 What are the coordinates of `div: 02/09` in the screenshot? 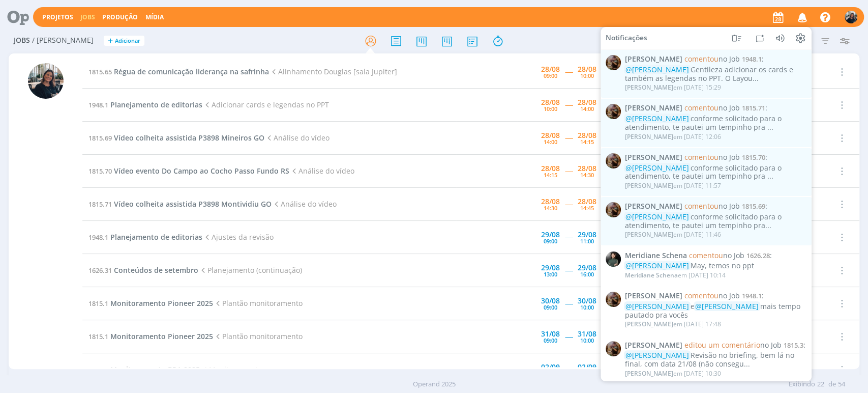 It's located at (587, 367).